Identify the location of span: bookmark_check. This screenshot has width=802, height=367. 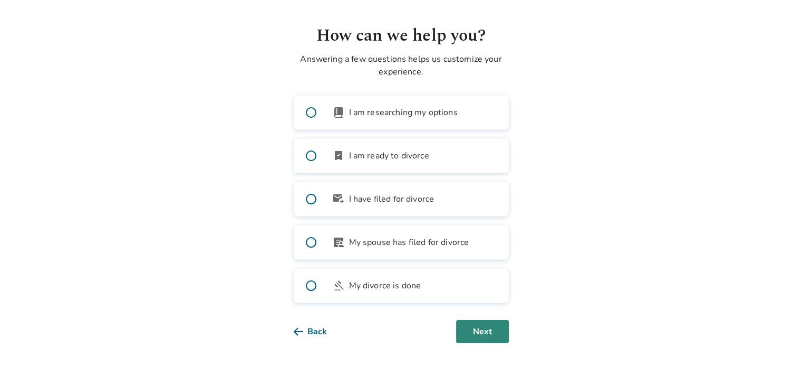
(339, 156).